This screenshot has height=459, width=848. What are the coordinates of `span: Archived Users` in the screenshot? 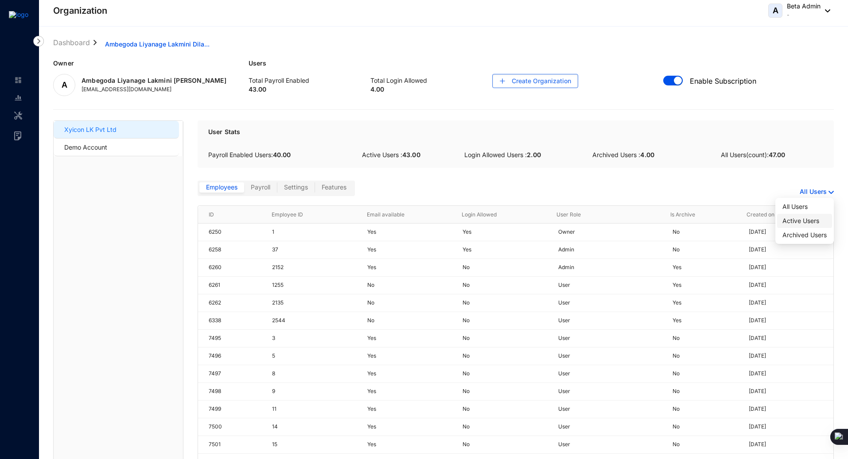 It's located at (805, 235).